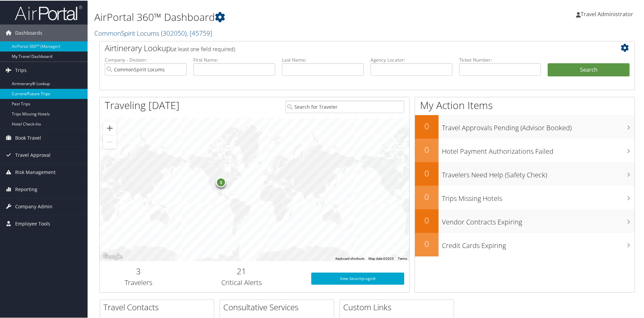 This screenshot has width=644, height=318. I want to click on a: 0Trips Missing Hotels, so click(525, 197).